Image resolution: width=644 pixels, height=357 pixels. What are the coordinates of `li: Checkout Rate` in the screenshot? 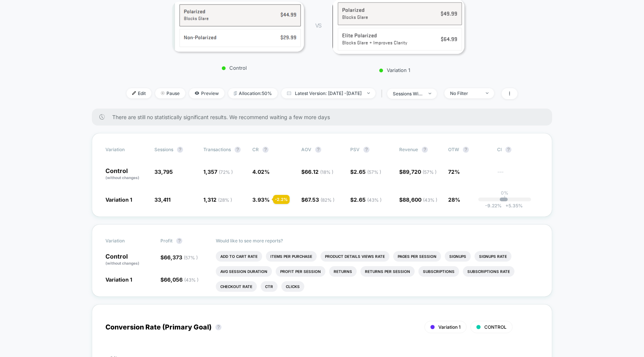 It's located at (236, 286).